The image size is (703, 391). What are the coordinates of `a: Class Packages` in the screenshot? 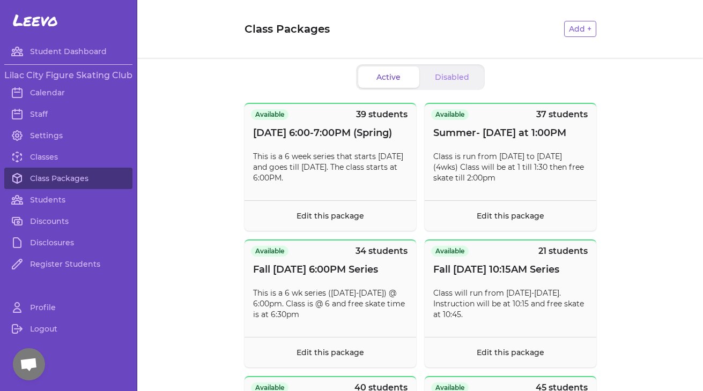 It's located at (68, 179).